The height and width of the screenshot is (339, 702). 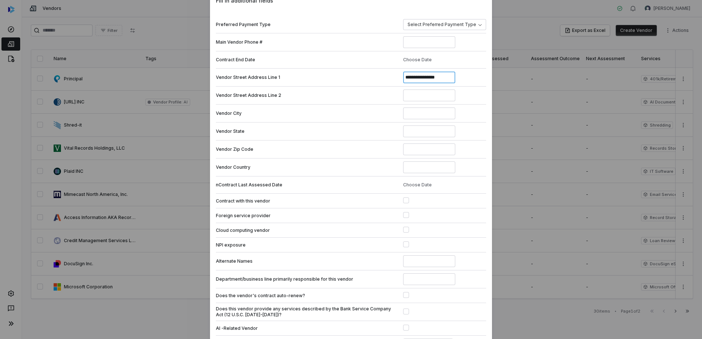 What do you see at coordinates (306, 167) in the screenshot?
I see `label: Vendor Country` at bounding box center [306, 167].